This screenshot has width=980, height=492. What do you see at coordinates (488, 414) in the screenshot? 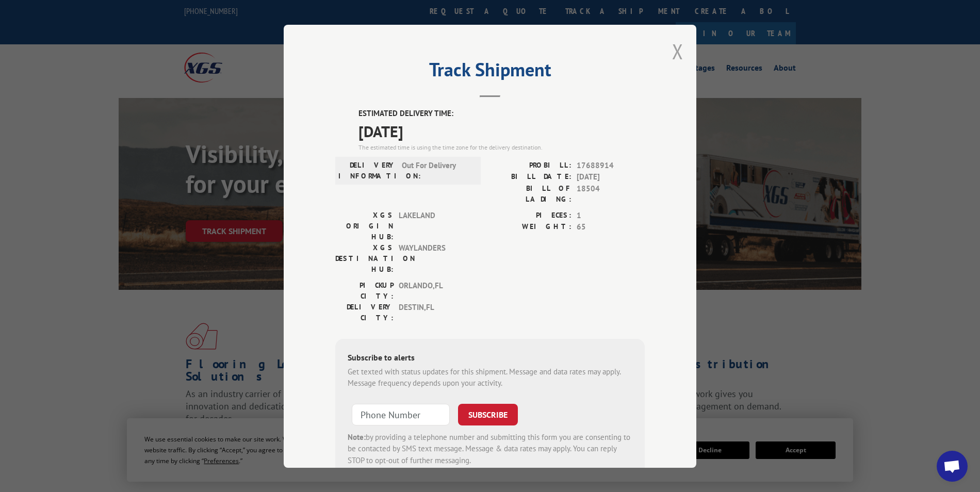
I see `button: SUBSCRIBE` at bounding box center [488, 414].